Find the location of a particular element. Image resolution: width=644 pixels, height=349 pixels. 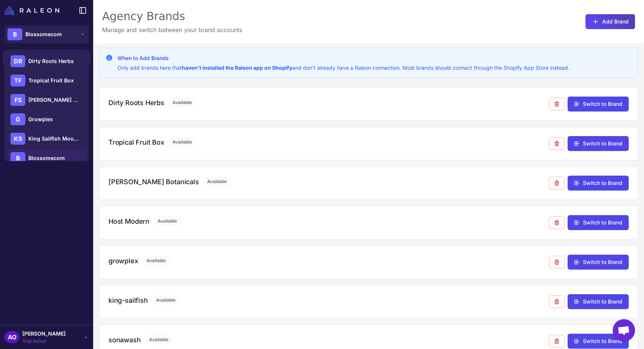

span: Dirty Roots Herbs is located at coordinates (51, 61).